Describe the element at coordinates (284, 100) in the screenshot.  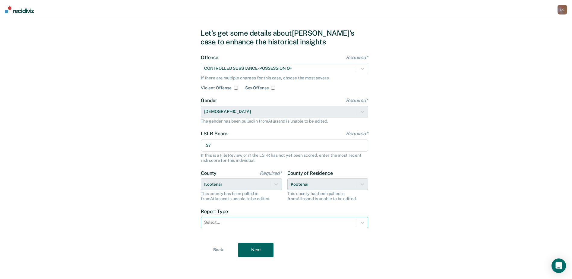
I see `label: Gender` at that location.